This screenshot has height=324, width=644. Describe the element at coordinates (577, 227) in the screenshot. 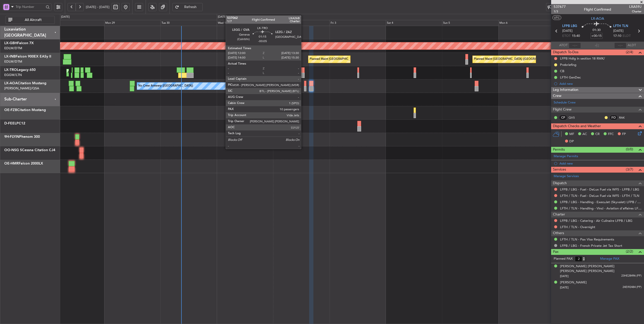

I see `a: LFTH / TLN - Overnight` at that location.